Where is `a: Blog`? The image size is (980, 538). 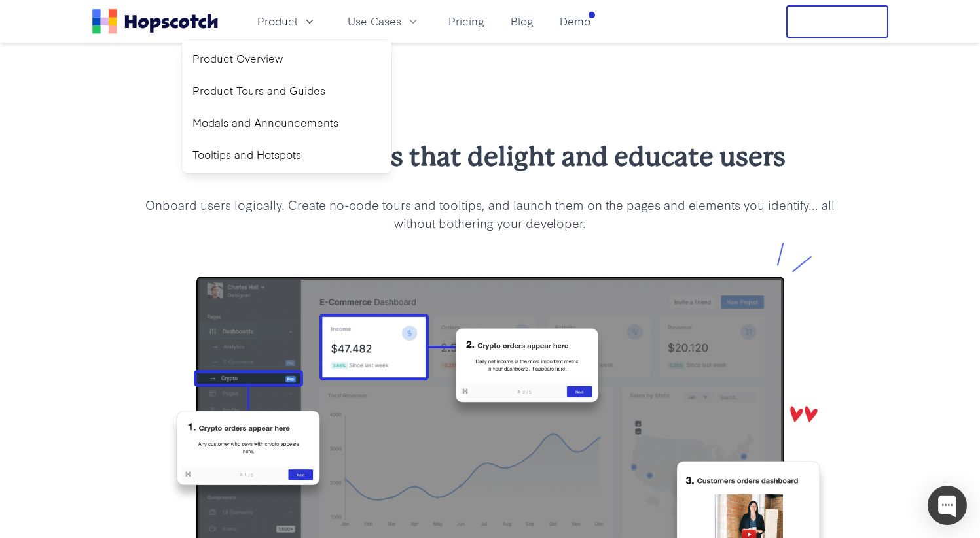
a: Blog is located at coordinates (522, 21).